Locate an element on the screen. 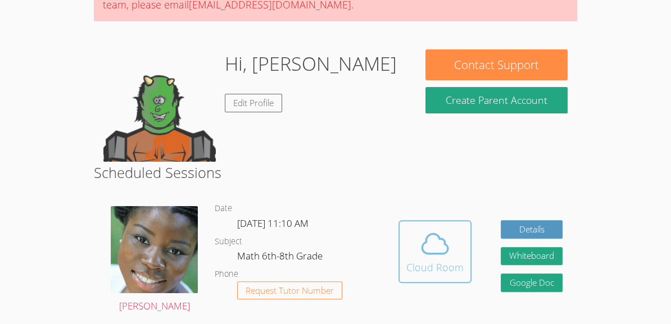  img: 1000004422.jpg is located at coordinates (154, 249).